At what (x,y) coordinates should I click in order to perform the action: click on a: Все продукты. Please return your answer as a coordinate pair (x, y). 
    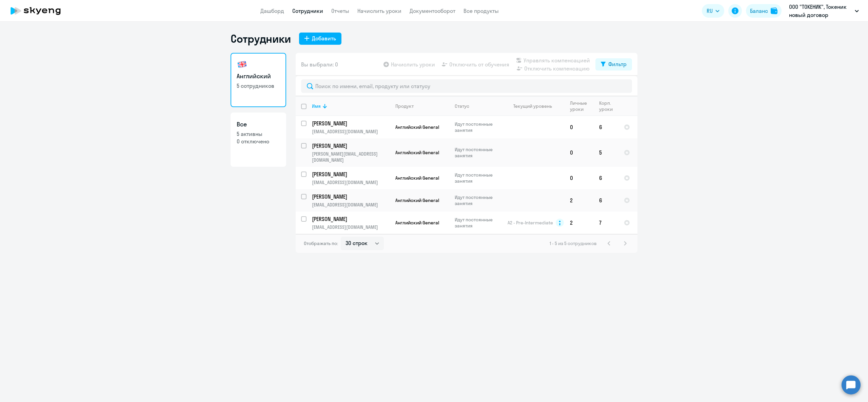
    Looking at the image, I should click on (481, 11).